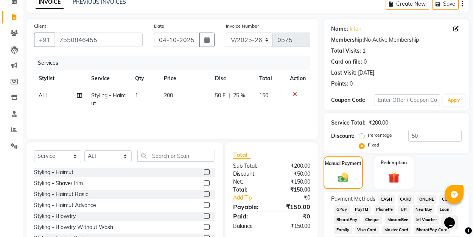 The width and height of the screenshot is (473, 237). I want to click on span: Visa Card, so click(367, 230).